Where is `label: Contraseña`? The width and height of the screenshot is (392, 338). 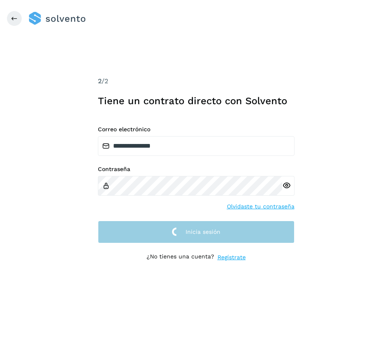
label: Contraseña is located at coordinates (196, 169).